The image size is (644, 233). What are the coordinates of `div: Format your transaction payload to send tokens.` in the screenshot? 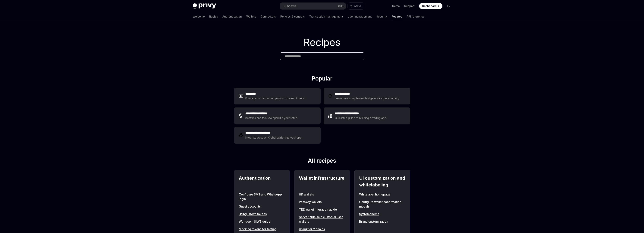 It's located at (275, 98).